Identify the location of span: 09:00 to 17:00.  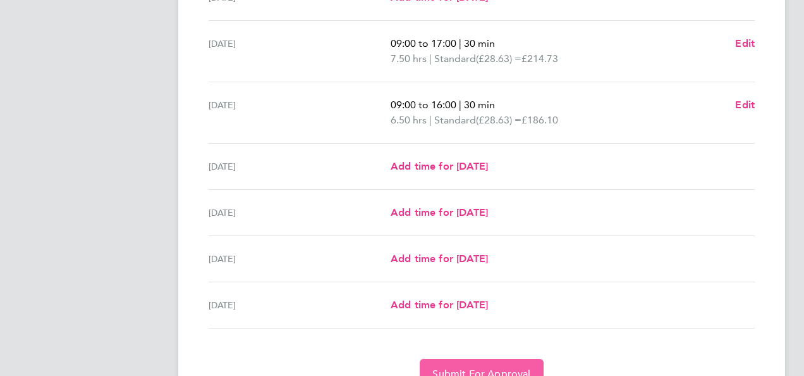
(424, 43).